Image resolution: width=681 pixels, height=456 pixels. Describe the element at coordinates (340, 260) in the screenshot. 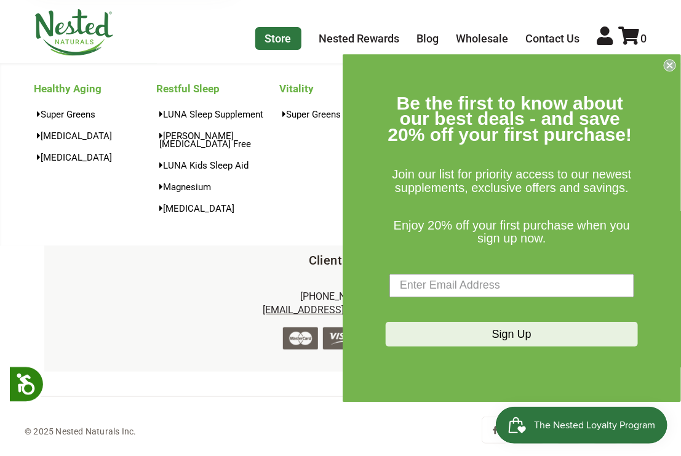

I see `h5: Client Care` at that location.